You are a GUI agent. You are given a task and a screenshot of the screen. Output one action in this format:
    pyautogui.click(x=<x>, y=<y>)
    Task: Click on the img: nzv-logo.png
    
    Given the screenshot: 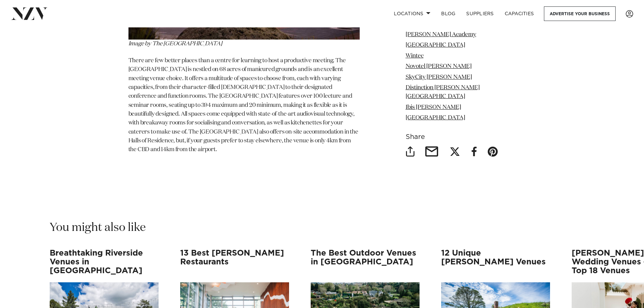 What is the action you would take?
    pyautogui.click(x=29, y=14)
    